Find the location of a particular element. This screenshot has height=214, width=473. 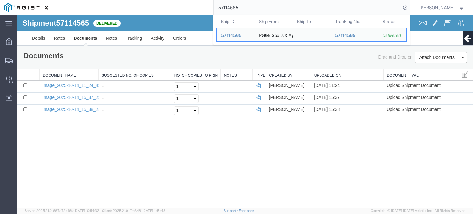

th: Status is located at coordinates (392, 22).